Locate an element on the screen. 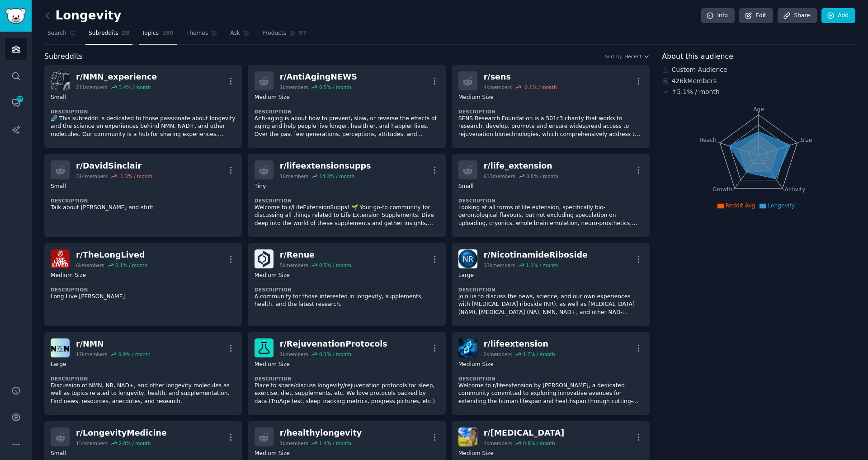  a: r/life_extension613members0.0% / monthSmallDescriptionLooking at all forms of life extension, spe... is located at coordinates (551, 195).